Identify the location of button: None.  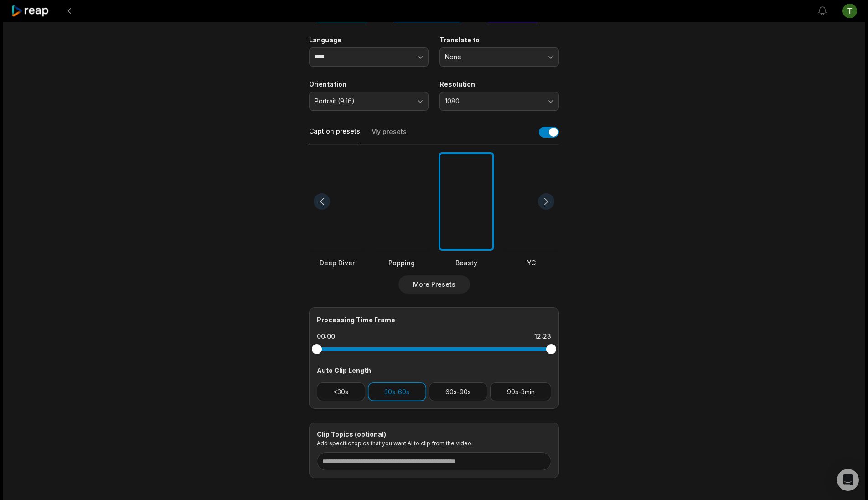
(499, 57).